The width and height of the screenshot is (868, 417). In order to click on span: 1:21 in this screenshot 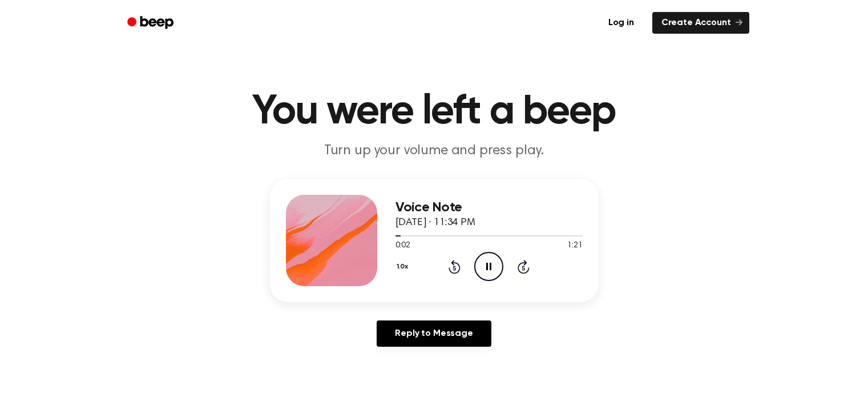, I will do `click(575, 245)`.